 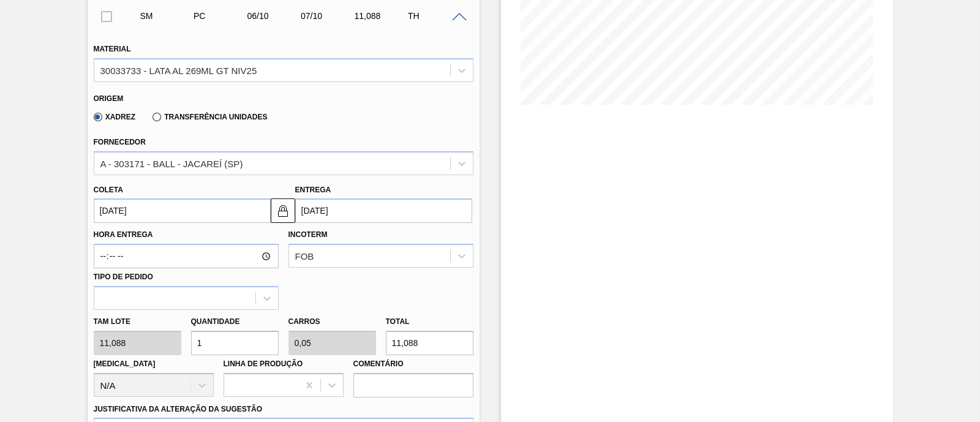 I want to click on label: Quantidade, so click(x=215, y=322).